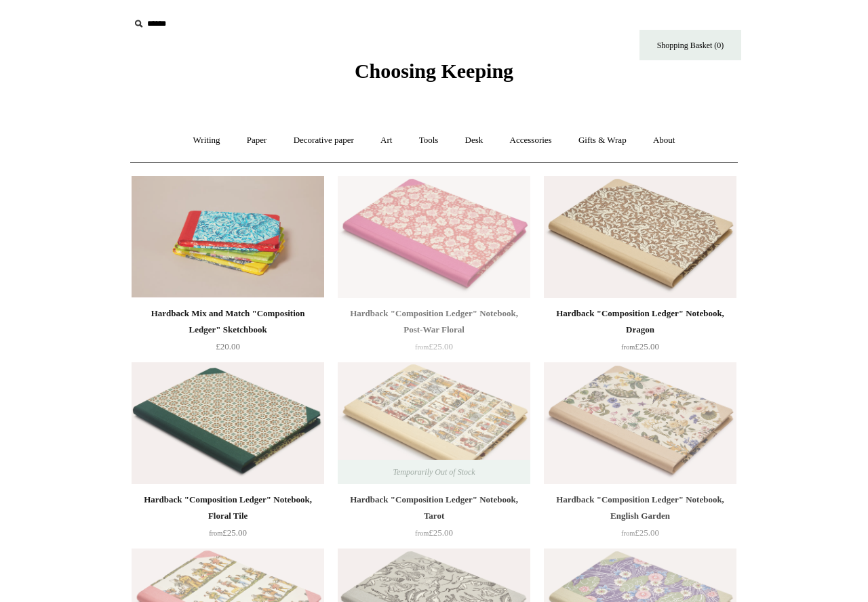 The height and width of the screenshot is (602, 868). What do you see at coordinates (434, 237) in the screenshot?
I see `img: Hardback "Composition Ledger" Notebook, Post-War Floral` at bounding box center [434, 237].